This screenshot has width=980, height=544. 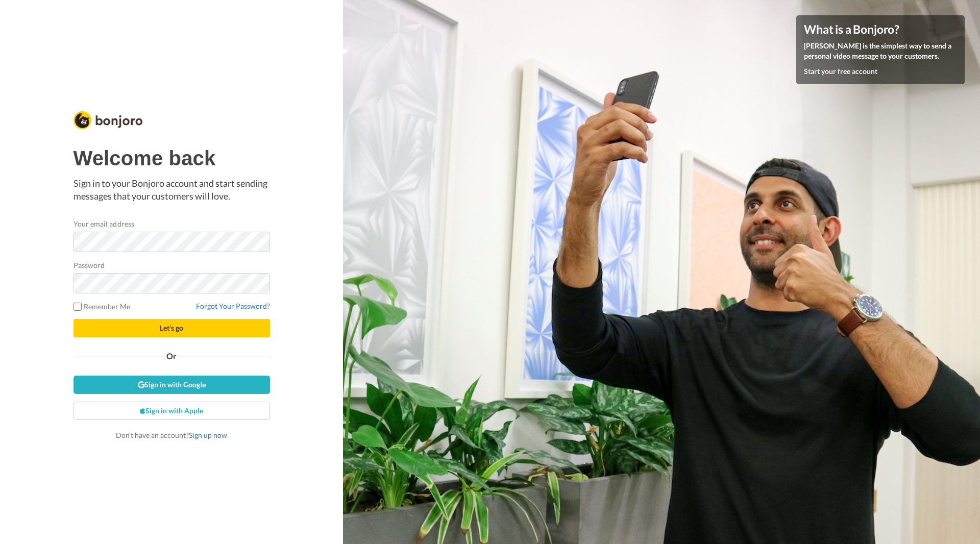 What do you see at coordinates (172, 327) in the screenshot?
I see `span: Let's go` at bounding box center [172, 327].